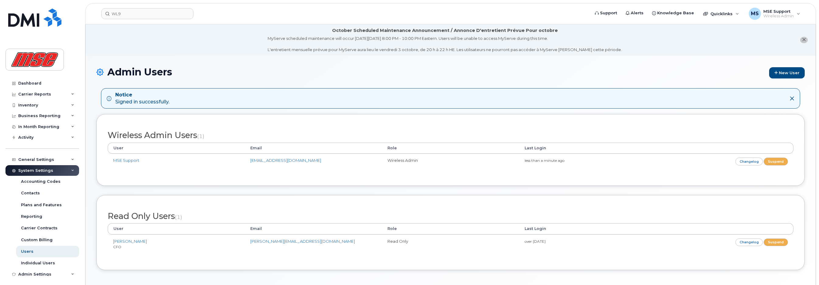  Describe the element at coordinates (450, 161) in the screenshot. I see `td: Wireless Admin` at that location.